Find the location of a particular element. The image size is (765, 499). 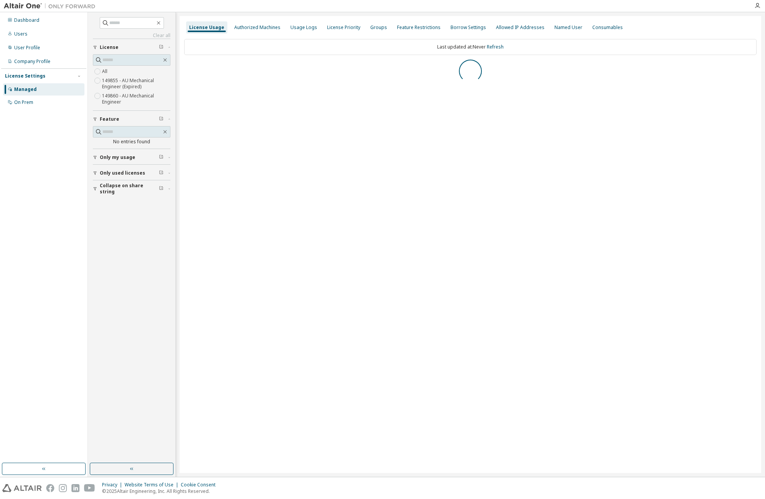

div: User Profile is located at coordinates (27, 48).